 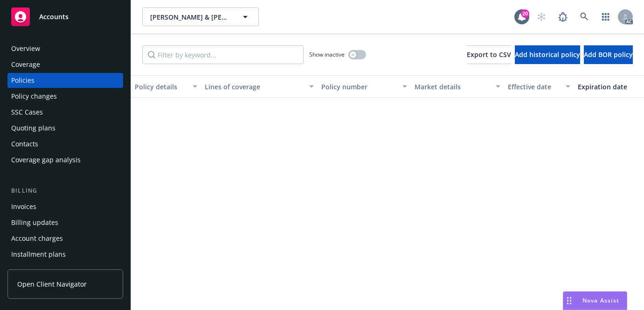 What do you see at coordinates (33, 128) in the screenshot?
I see `div: Quoting plans` at bounding box center [33, 128].